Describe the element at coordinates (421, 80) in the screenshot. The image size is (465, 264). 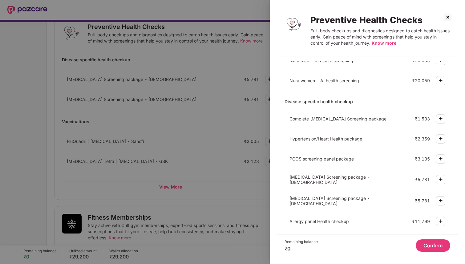
I see `div: ₹20,059` at that location.